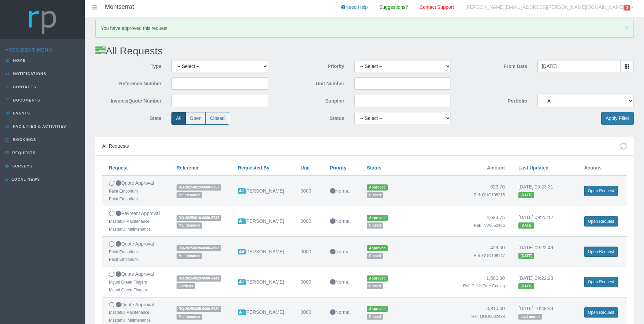  Describe the element at coordinates (254, 168) in the screenshot. I see `a: Requested By` at that location.